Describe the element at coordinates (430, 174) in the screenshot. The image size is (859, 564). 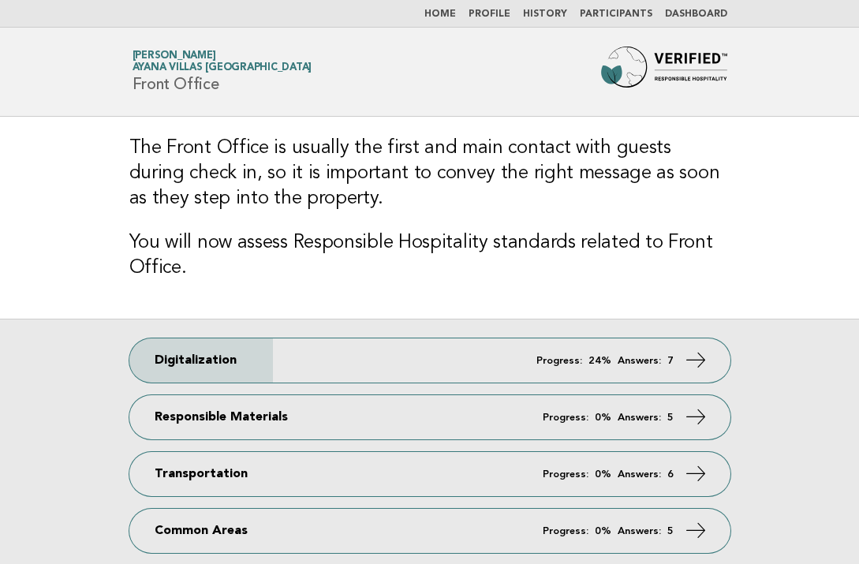
I see `h3: The Front Office is usually the first and main contact with guests during check in, so it is impo...` at that location.